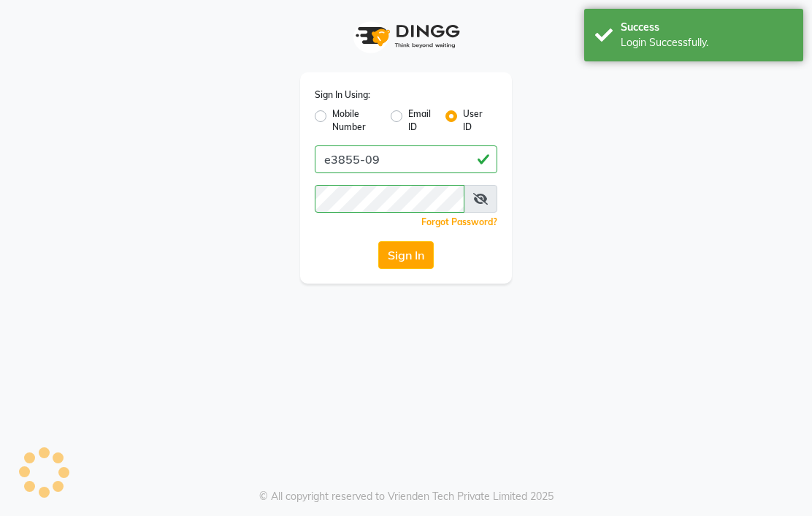 This screenshot has width=812, height=516. What do you see at coordinates (474, 121) in the screenshot?
I see `label: User ID` at bounding box center [474, 121].